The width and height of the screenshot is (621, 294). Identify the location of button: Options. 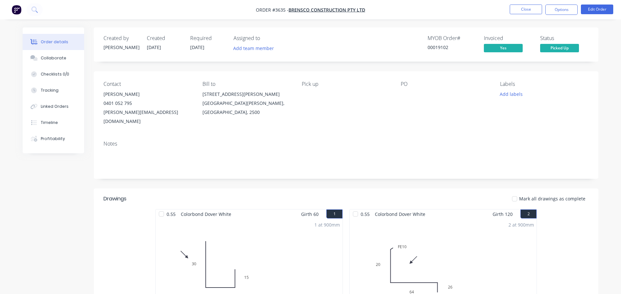
(561, 10).